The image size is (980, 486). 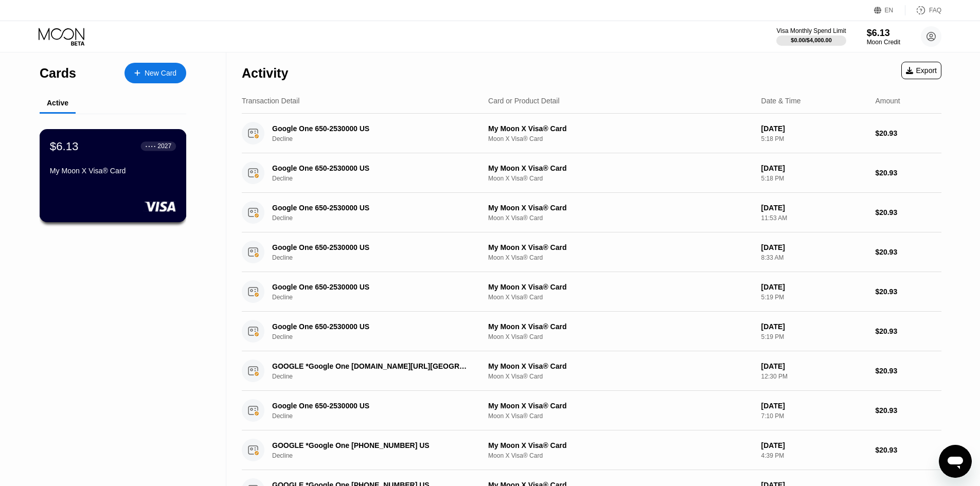 I want to click on div: Moon Credit, so click(x=883, y=42).